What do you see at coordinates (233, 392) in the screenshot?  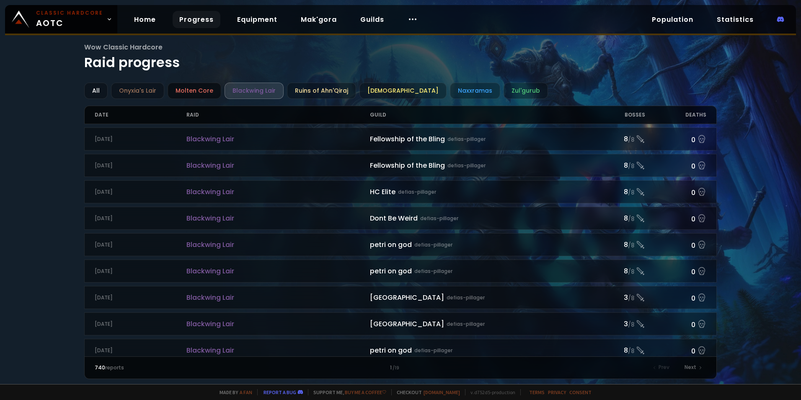 I see `span: Made by` at bounding box center [233, 392].